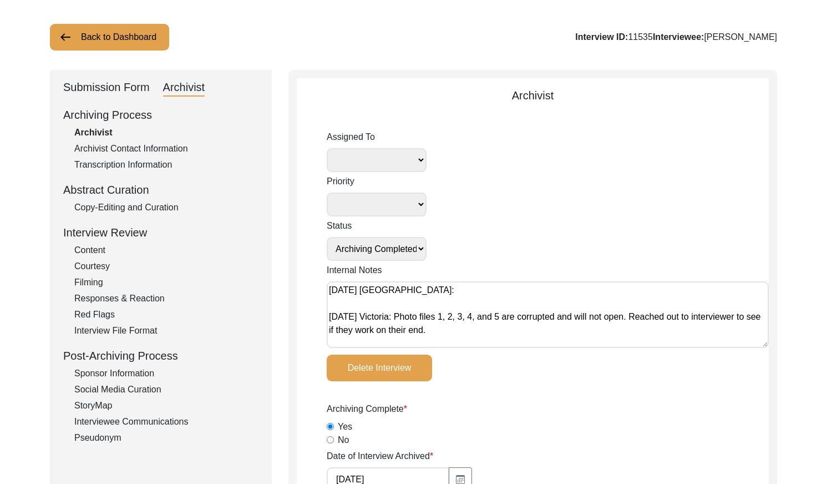 The height and width of the screenshot is (484, 827). Describe the element at coordinates (161, 115) in the screenshot. I see `div: Archiving Process` at that location.